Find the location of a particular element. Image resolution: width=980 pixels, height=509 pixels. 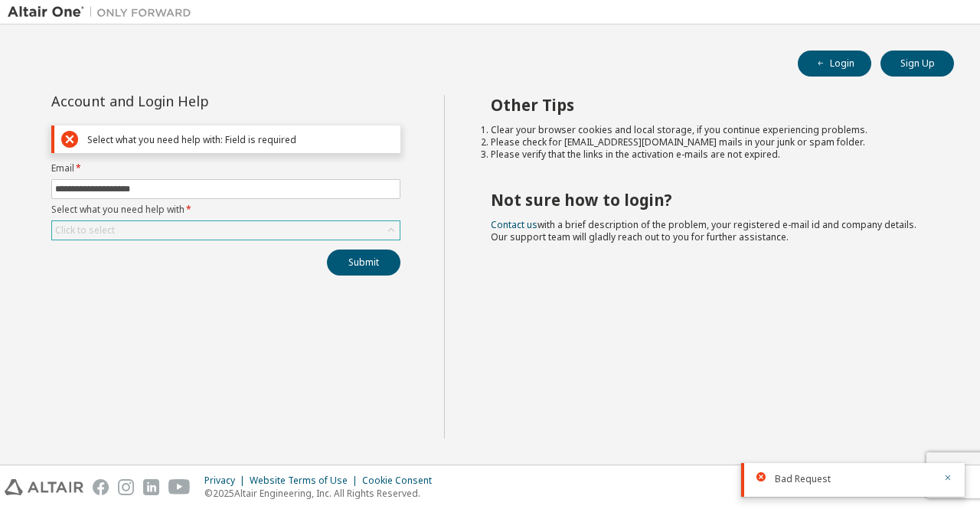

a: Contact us is located at coordinates (514, 224).